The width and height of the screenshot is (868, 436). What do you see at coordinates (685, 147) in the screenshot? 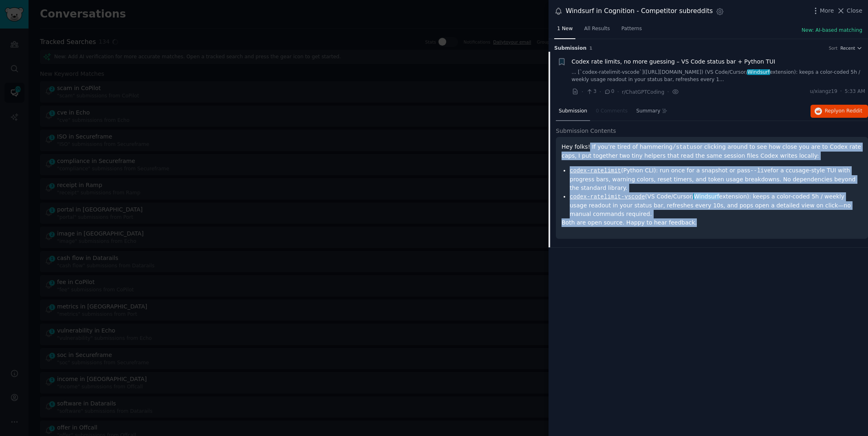
I see `code: /status` at bounding box center [685, 147].